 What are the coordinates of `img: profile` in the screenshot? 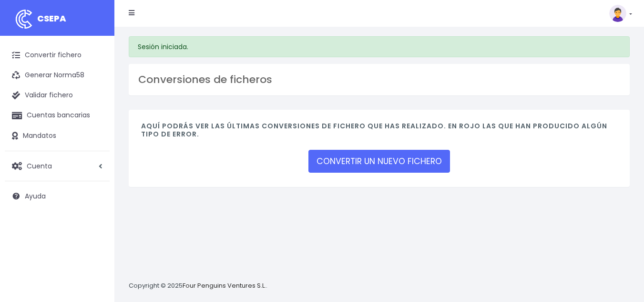 It's located at (618, 13).